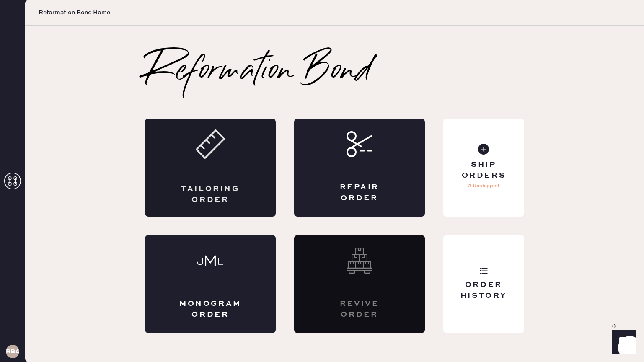  Describe the element at coordinates (483, 186) in the screenshot. I see `p: 3 Unshipped` at that location.